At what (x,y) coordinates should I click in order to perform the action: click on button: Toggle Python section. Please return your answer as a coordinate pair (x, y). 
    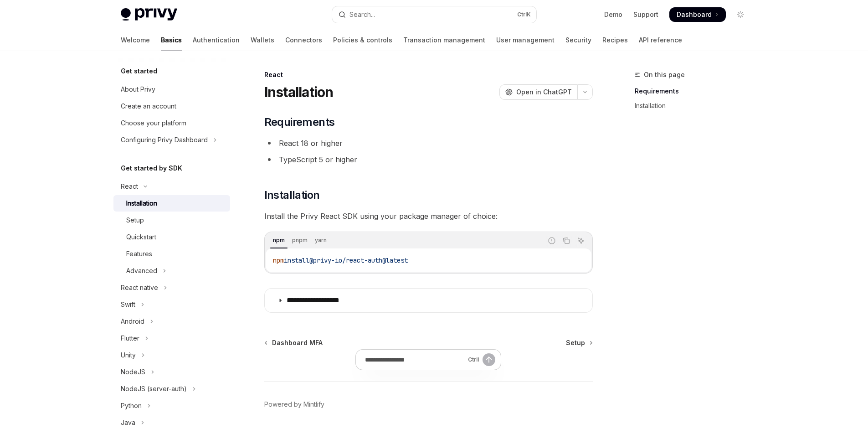
    Looking at the image, I should click on (172, 405).